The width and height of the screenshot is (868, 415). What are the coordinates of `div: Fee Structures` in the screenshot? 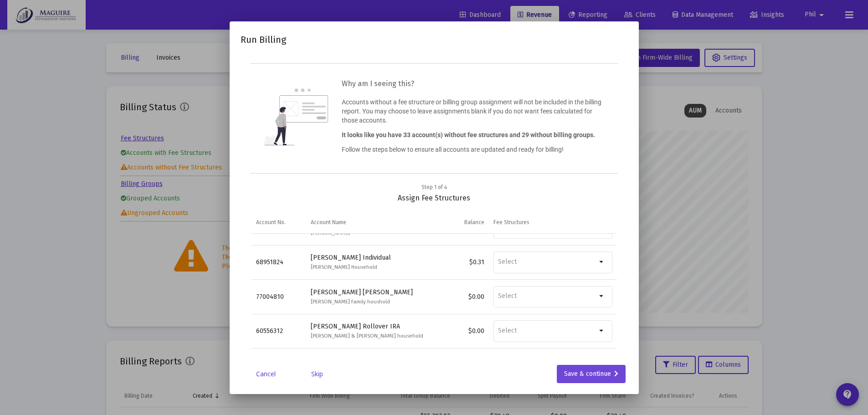 It's located at (511, 222).